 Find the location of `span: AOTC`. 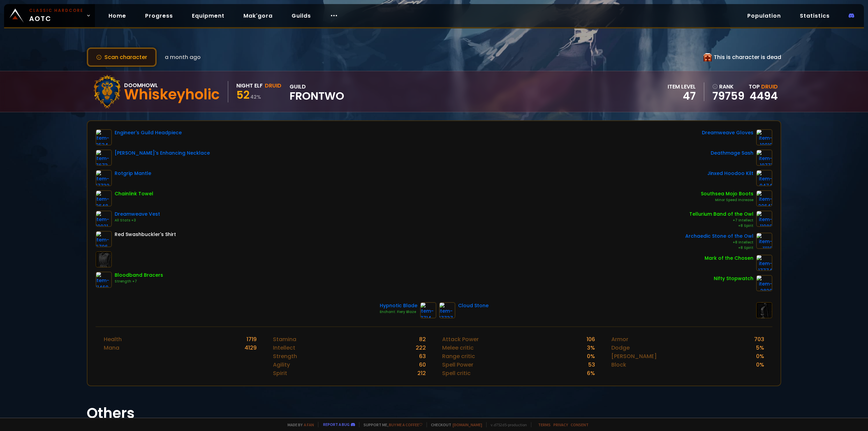

span: AOTC is located at coordinates (56, 16).